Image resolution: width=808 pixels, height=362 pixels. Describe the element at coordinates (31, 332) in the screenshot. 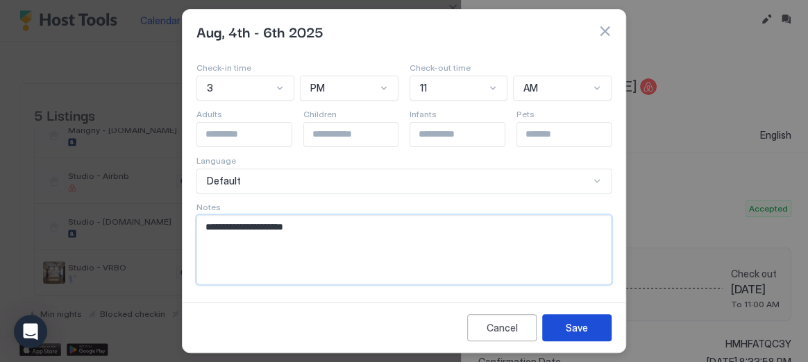

I see `div: Open Intercom Messenger` at that location.